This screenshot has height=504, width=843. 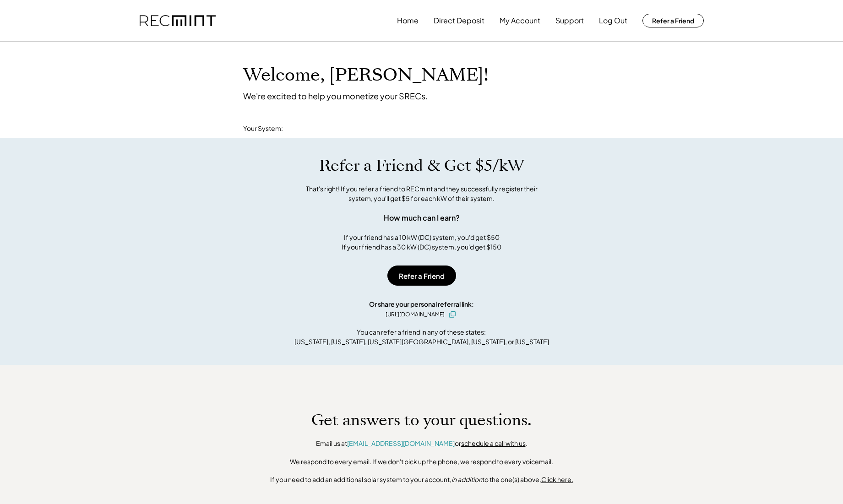 What do you see at coordinates (421, 218) in the screenshot?
I see `div: How much can I earn?` at bounding box center [421, 218].